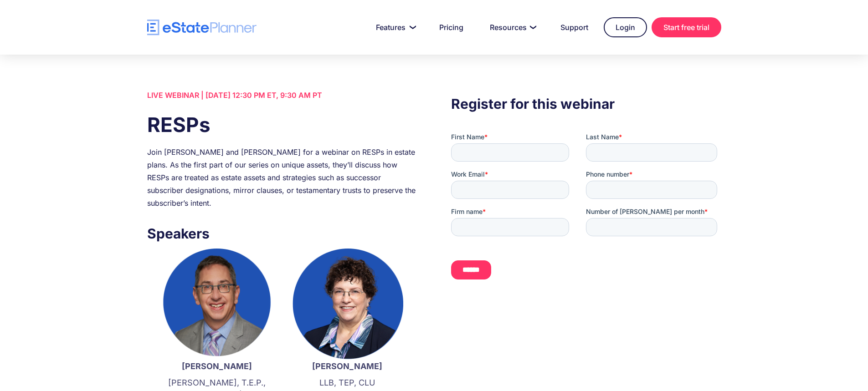  I want to click on a: Features, so click(394, 27).